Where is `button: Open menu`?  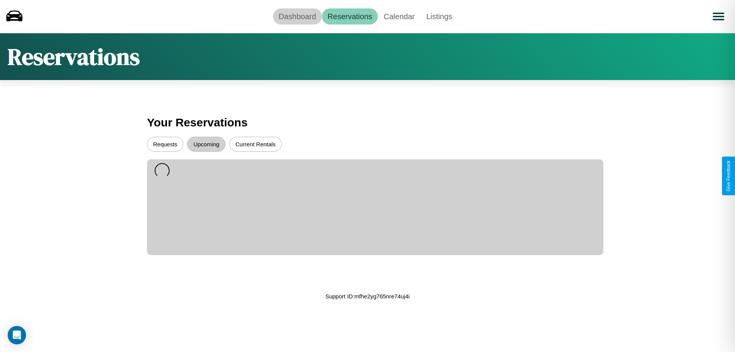 button: Open menu is located at coordinates (718, 16).